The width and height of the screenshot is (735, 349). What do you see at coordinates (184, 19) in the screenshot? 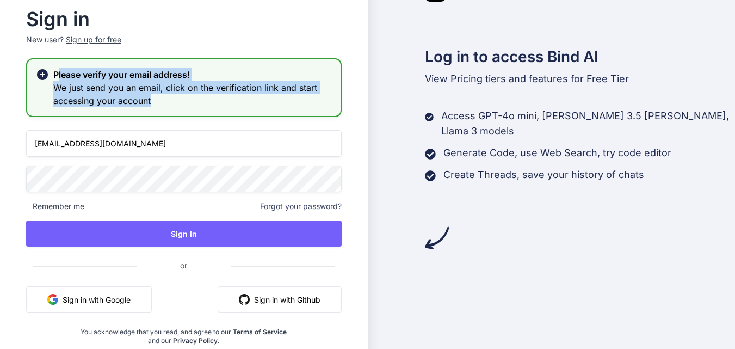
I see `h2: Sign in` at bounding box center [184, 19].